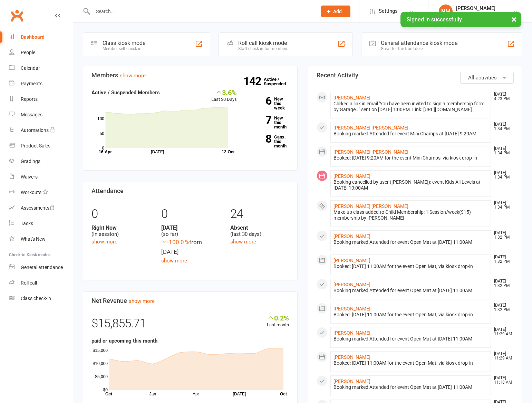 Image resolution: width=532 pixels, height=403 pixels. I want to click on a: General attendance kiosk mode, so click(41, 267).